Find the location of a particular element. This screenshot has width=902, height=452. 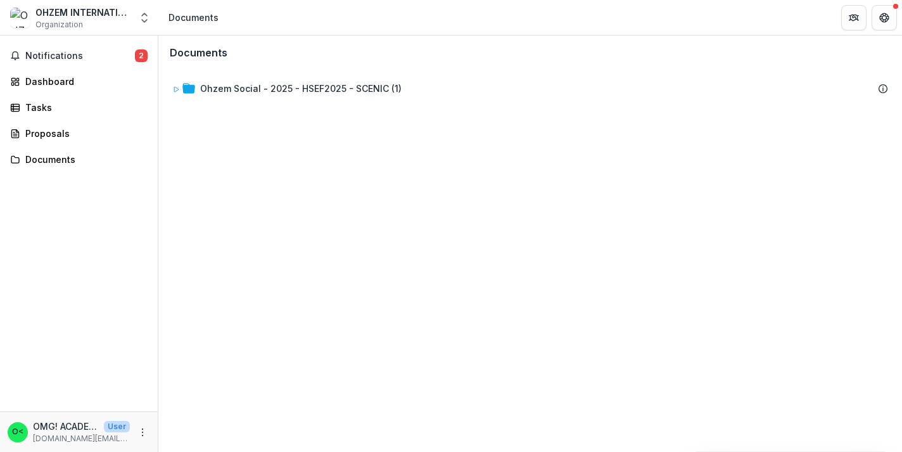

img: OHZEM INTERNATIONAL is located at coordinates (20, 18).